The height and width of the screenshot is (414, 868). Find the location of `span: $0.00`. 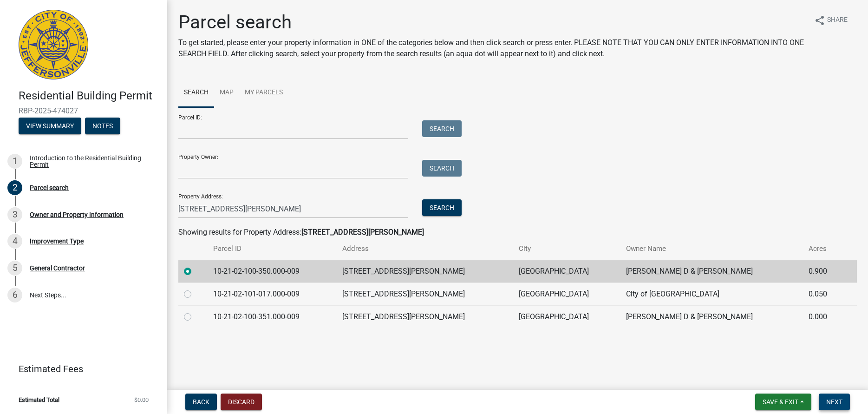

span: $0.00 is located at coordinates (141, 400).